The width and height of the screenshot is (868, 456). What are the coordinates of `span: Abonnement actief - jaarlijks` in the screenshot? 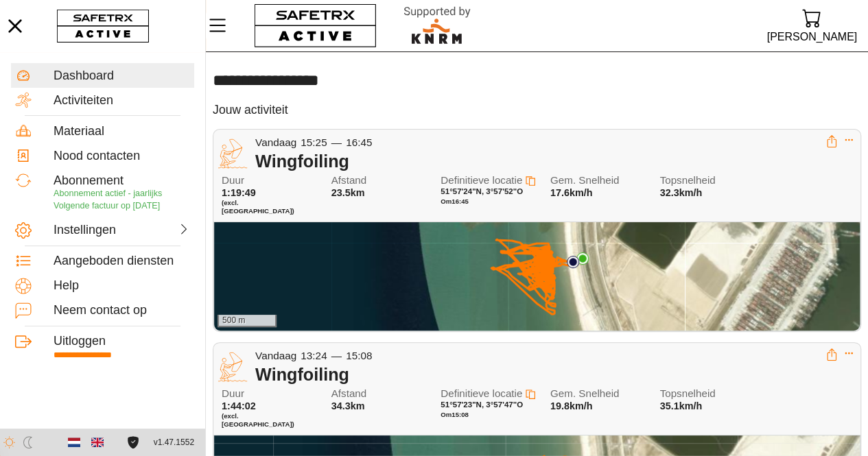 It's located at (108, 193).